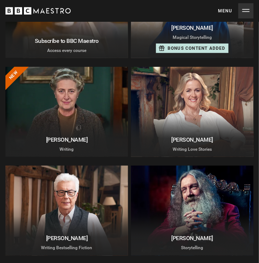 The height and width of the screenshot is (263, 259). What do you see at coordinates (38, 11) in the screenshot?
I see `svg: BBC Maestro` at bounding box center [38, 11].